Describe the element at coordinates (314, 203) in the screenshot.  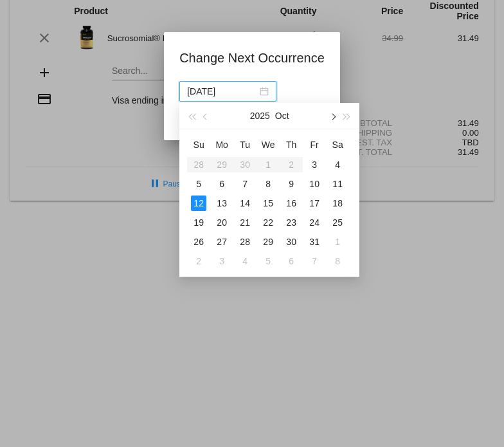
I see `div: 17` at that location.